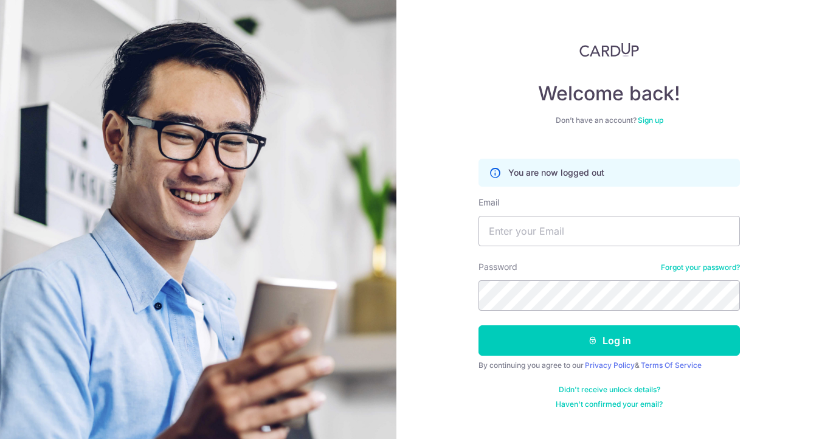 This screenshot has height=439, width=822. Describe the element at coordinates (700, 268) in the screenshot. I see `a: Forgot your password?` at that location.